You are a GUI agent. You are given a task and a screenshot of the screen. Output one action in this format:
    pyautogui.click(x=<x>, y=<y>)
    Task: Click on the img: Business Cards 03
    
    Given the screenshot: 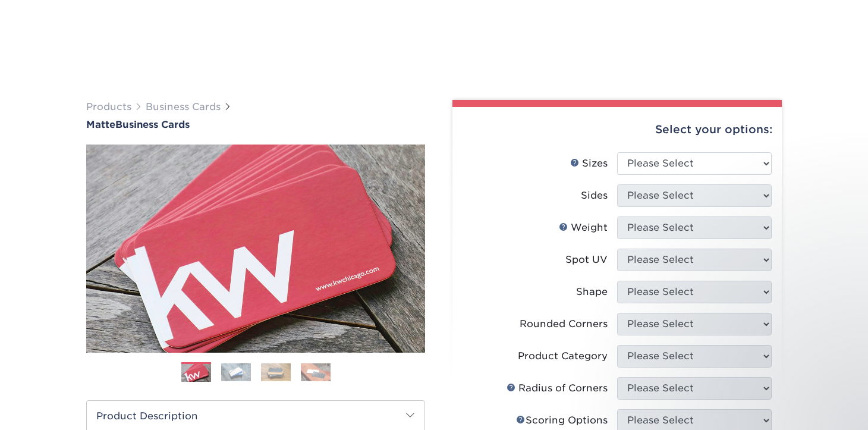 What is the action you would take?
    pyautogui.click(x=276, y=372)
    